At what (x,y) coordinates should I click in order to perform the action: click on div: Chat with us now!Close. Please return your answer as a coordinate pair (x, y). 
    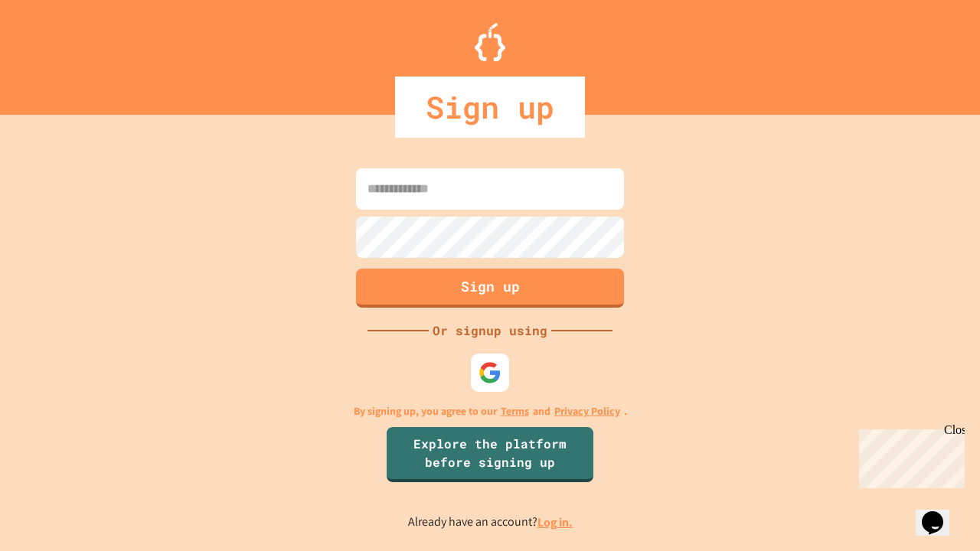
    Looking at the image, I should click on (56, 52).